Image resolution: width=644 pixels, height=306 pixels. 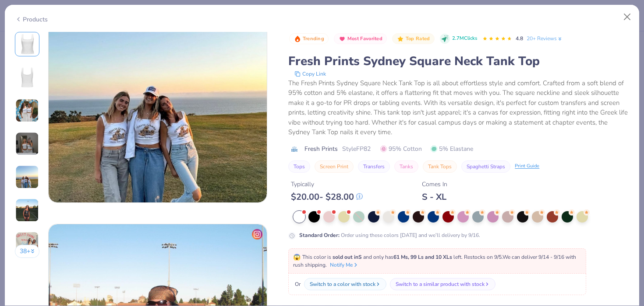 What do you see at coordinates (334, 167) in the screenshot?
I see `button: Screen Print` at bounding box center [334, 167].